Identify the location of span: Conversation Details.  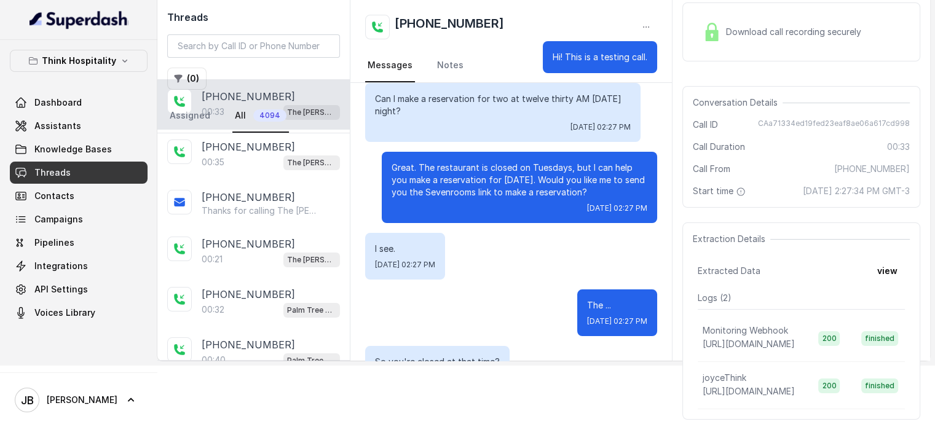
(737, 103).